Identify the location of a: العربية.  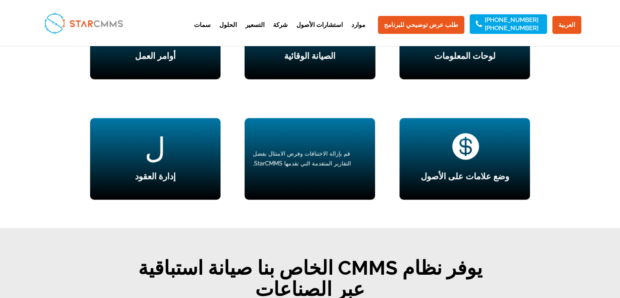
(567, 25).